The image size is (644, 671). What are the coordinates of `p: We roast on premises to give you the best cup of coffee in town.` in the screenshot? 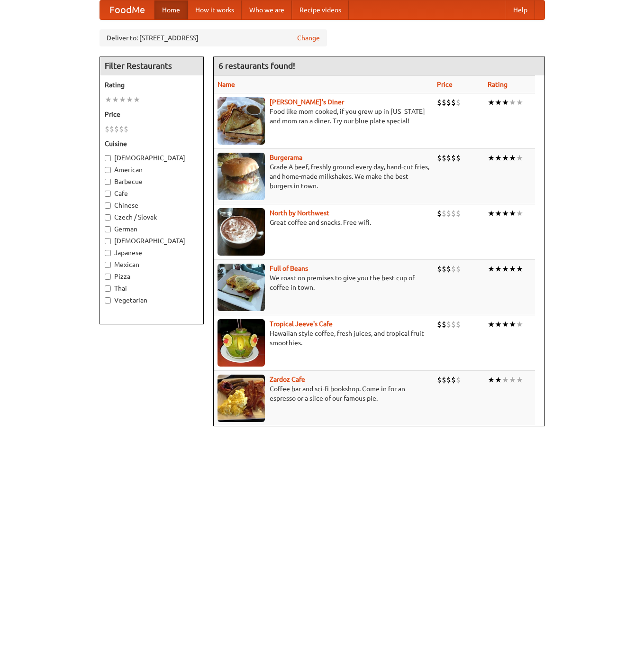 It's located at (323, 282).